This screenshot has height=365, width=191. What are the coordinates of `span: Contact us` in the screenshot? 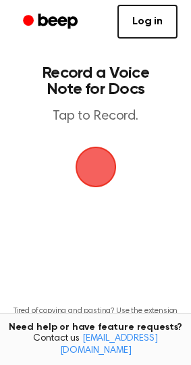 It's located at (95, 345).